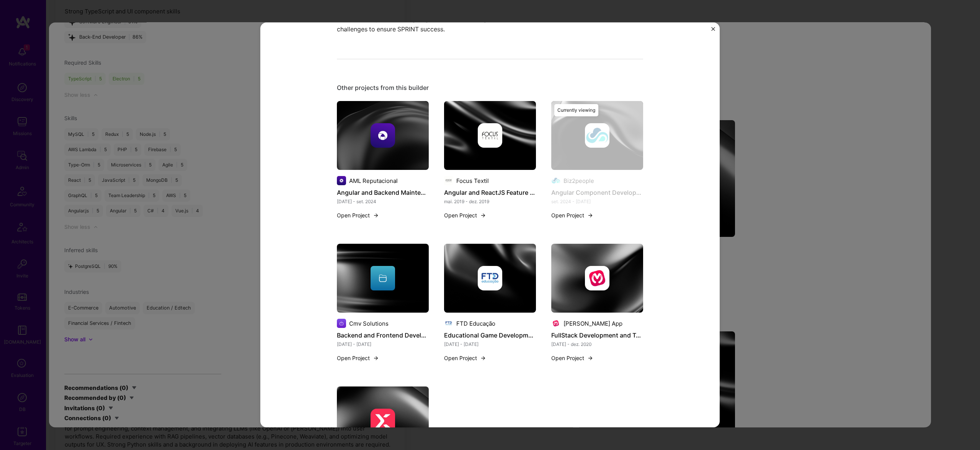 Image resolution: width=980 pixels, height=450 pixels. Describe the element at coordinates (576, 110) in the screenshot. I see `div: Currently viewing` at that location.